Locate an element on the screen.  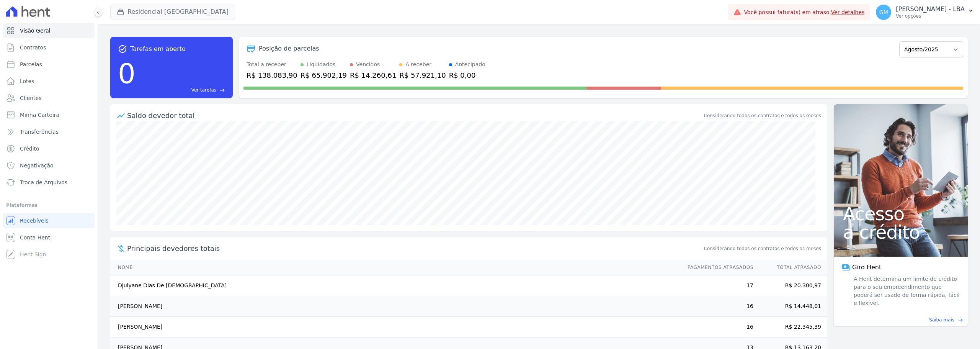
span: Saiba mais is located at coordinates (942, 320).